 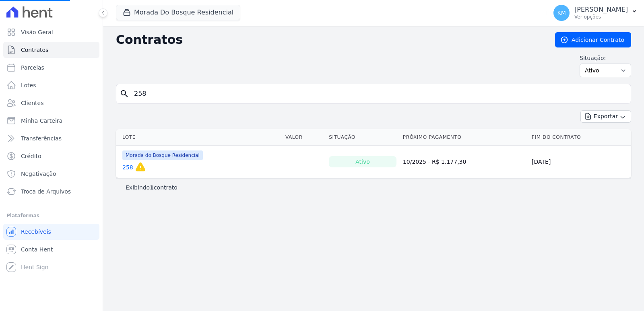 I want to click on span: Lotes, so click(x=28, y=85).